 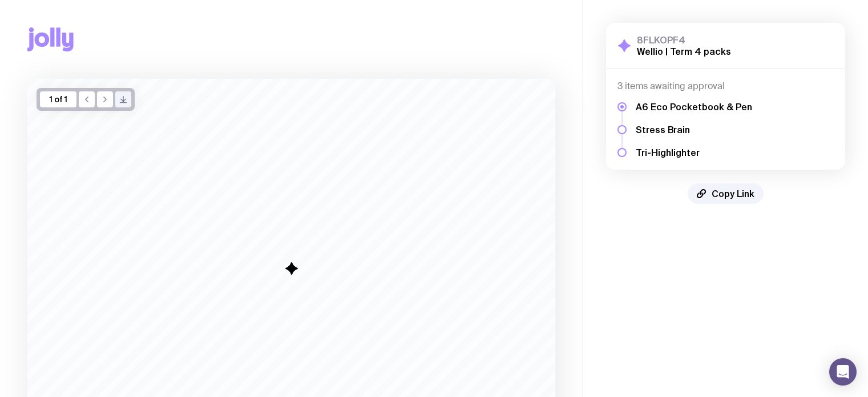 What do you see at coordinates (733, 194) in the screenshot?
I see `span: Copy Link` at bounding box center [733, 194].